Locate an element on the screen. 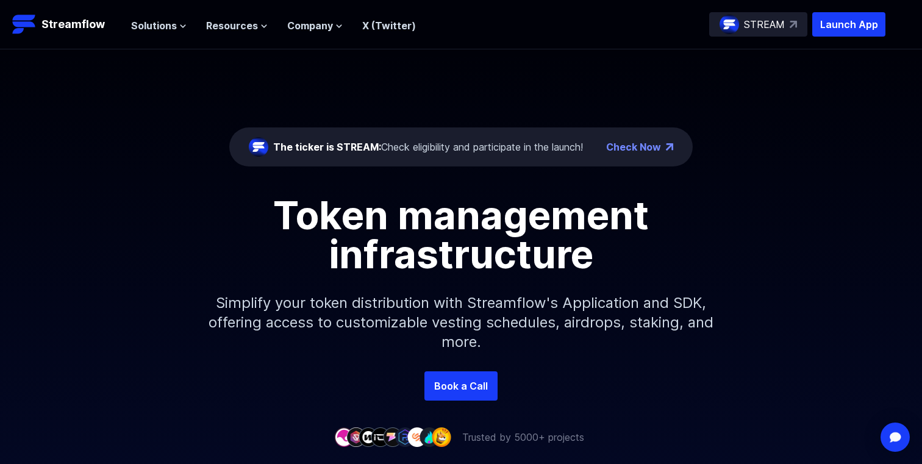  div: Open Intercom Messenger is located at coordinates (895, 437).